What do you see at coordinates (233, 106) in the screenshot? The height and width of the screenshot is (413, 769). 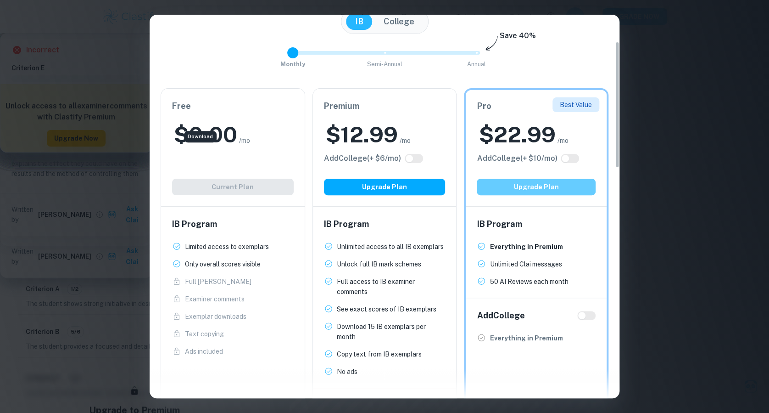 I see `h6: Free` at bounding box center [233, 106].